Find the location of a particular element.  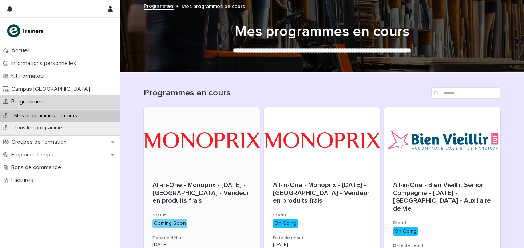

p: Tous les programmes is located at coordinates (39, 128).